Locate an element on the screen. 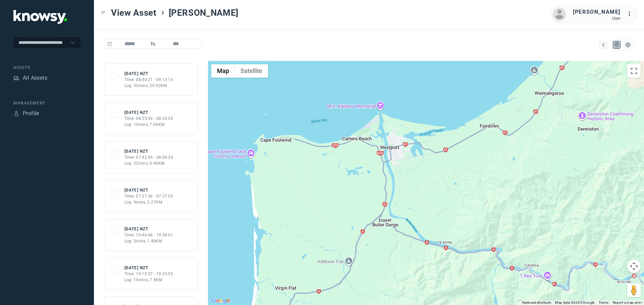 The image size is (644, 305). span: View Asset is located at coordinates (134, 12).